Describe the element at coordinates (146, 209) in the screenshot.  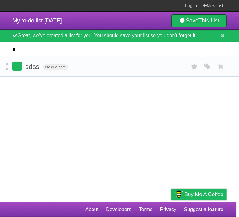
I see `a: Terms` at that location.